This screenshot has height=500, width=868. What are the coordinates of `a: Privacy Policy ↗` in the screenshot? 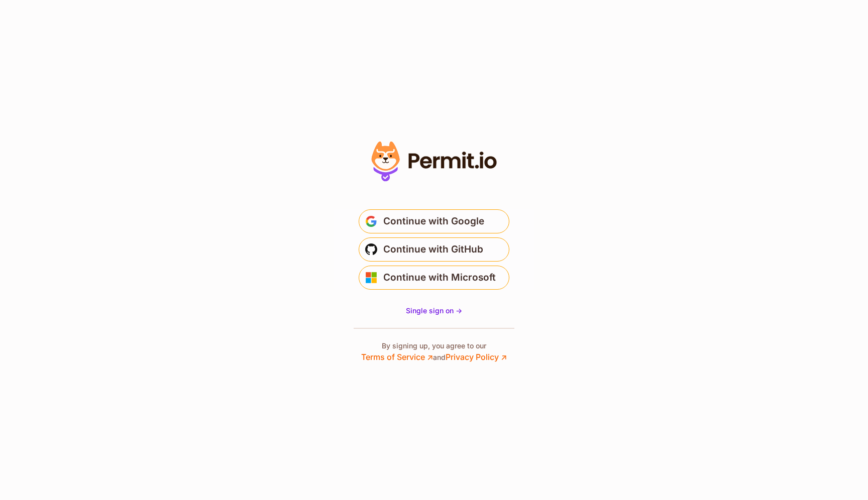 It's located at (476, 357).